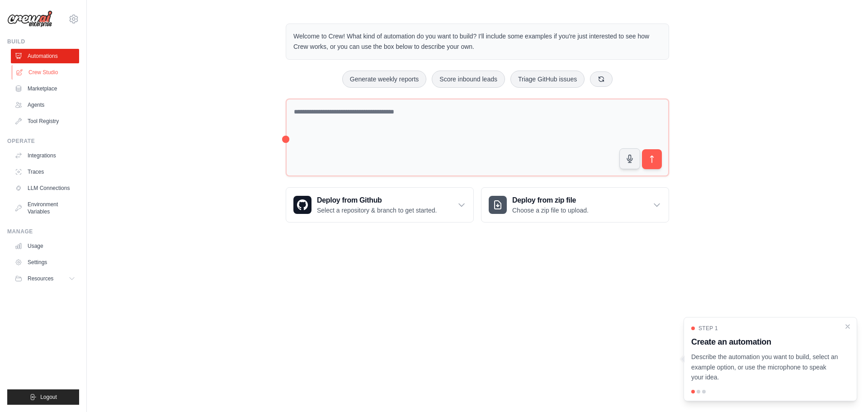 This screenshot has height=412, width=868. I want to click on h3: Create an automation, so click(765, 342).